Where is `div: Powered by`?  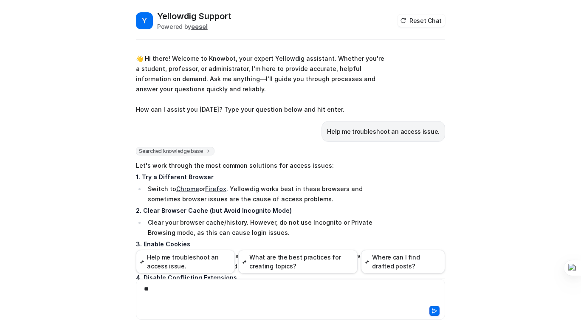
div: Powered by is located at coordinates (194, 26).